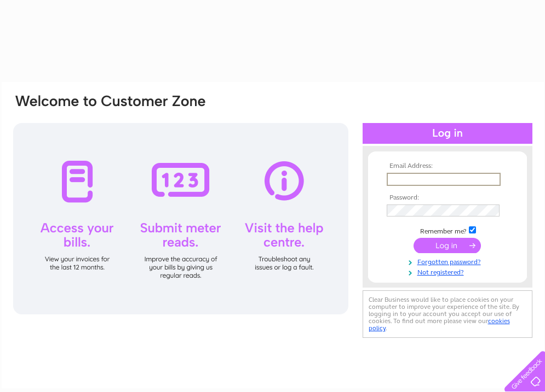 This screenshot has width=545, height=392. I want to click on a: cookies policy, so click(439, 324).